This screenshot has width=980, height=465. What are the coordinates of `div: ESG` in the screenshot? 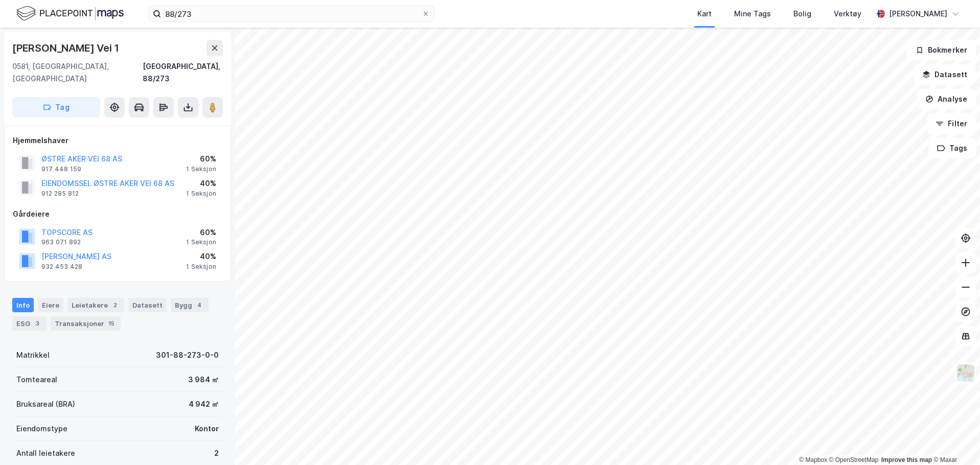 It's located at (29, 323).